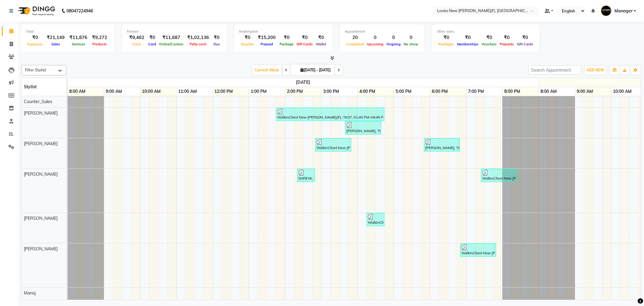  I want to click on a: 1:00 PM, so click(259, 91).